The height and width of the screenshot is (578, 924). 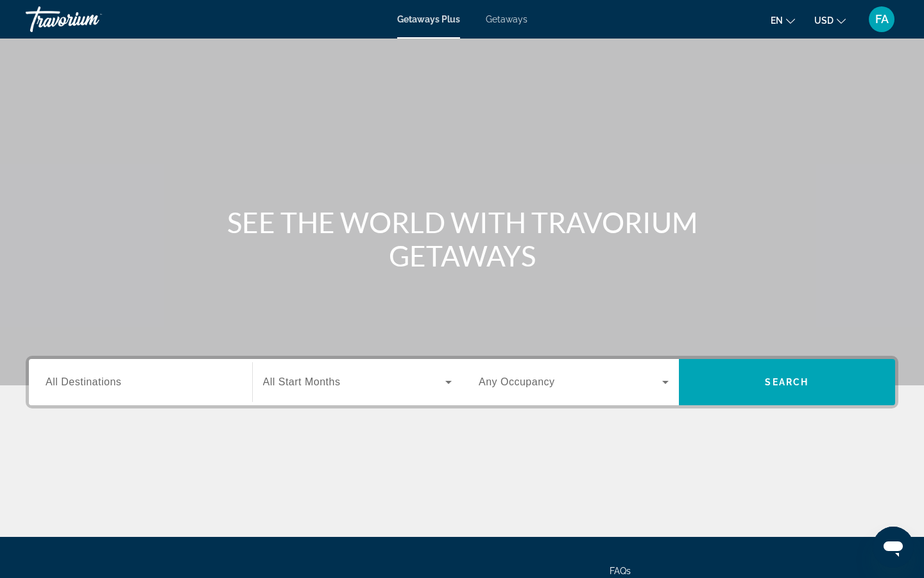 What do you see at coordinates (90, 19) in the screenshot?
I see `a: Travorium` at bounding box center [90, 19].